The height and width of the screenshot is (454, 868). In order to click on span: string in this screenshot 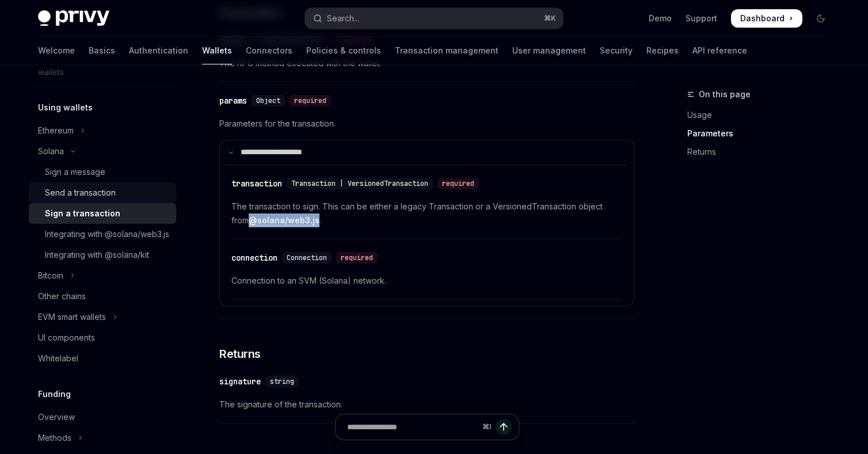, I will do `click(282, 382)`.